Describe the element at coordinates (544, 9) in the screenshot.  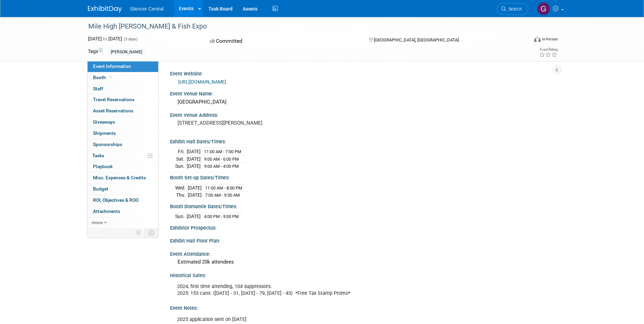
I see `img: Griffin Brown` at that location.